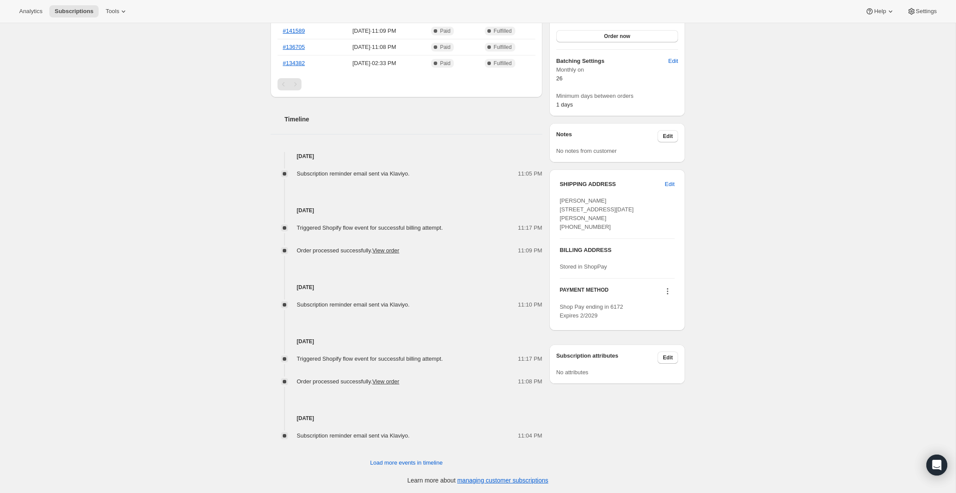 The image size is (956, 493). What do you see at coordinates (560, 78) in the screenshot?
I see `span: 26` at bounding box center [560, 78].